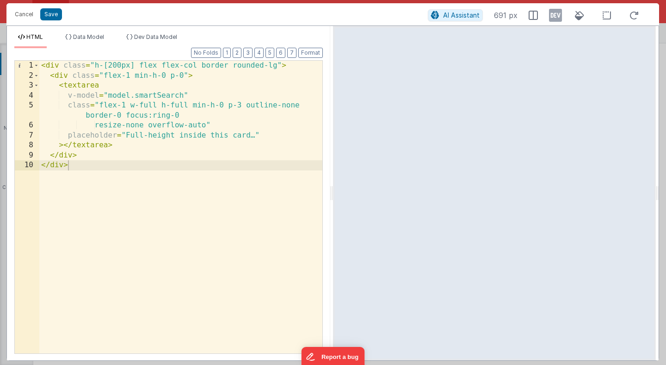 The image size is (666, 365). Describe the element at coordinates (27, 76) in the screenshot. I see `div: 2` at that location.